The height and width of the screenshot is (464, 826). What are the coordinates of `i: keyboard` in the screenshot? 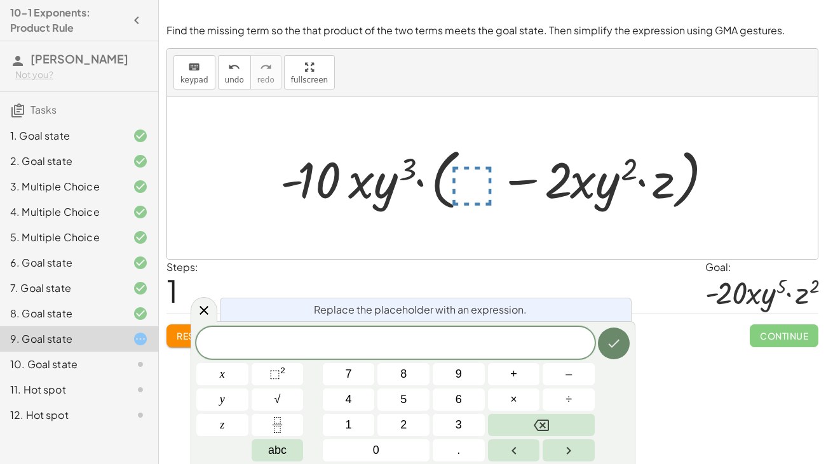 It's located at (194, 67).